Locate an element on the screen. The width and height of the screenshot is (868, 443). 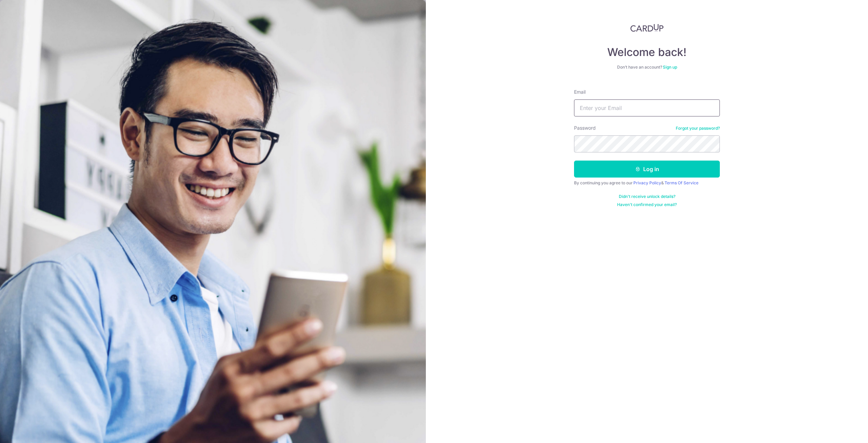
a: Privacy Policy is located at coordinates (647, 183).